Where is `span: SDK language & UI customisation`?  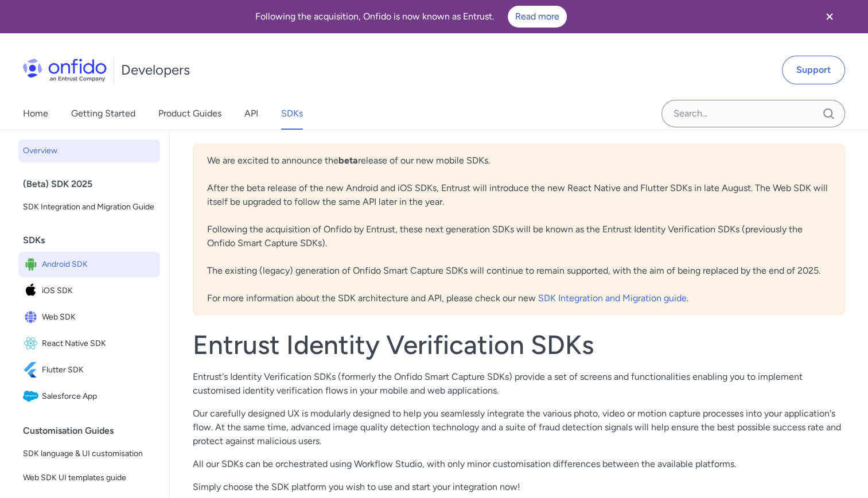 span: SDK language & UI customisation is located at coordinates (89, 454).